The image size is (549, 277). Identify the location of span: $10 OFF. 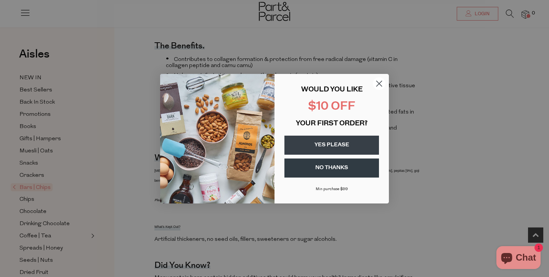
(332, 107).